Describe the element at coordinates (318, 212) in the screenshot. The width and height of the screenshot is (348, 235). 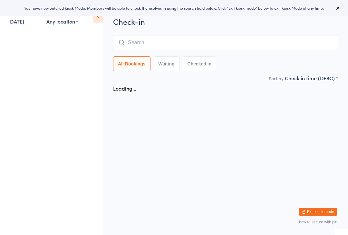
I see `button: Exit kiosk mode` at that location.